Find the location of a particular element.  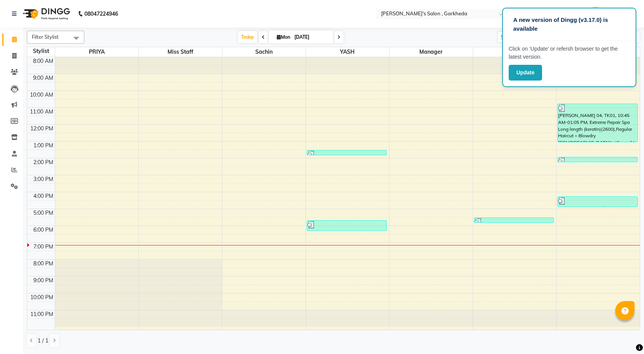

img: logo is located at coordinates (46, 14).